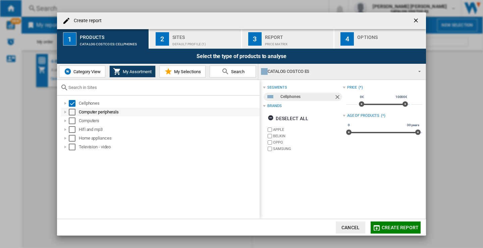 Image resolution: width=483 pixels, height=248 pixels. I want to click on button: 1 Products CATALOG COSTCO ES:Cellphones, so click(103, 39).